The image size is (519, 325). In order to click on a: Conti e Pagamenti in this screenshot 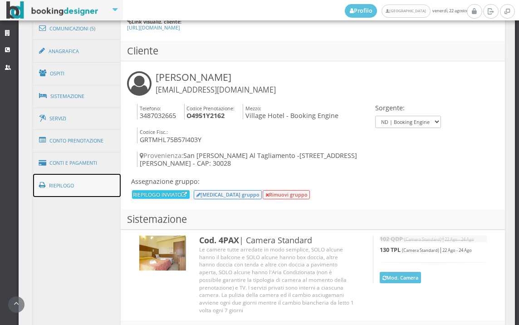, I will do `click(77, 163)`.